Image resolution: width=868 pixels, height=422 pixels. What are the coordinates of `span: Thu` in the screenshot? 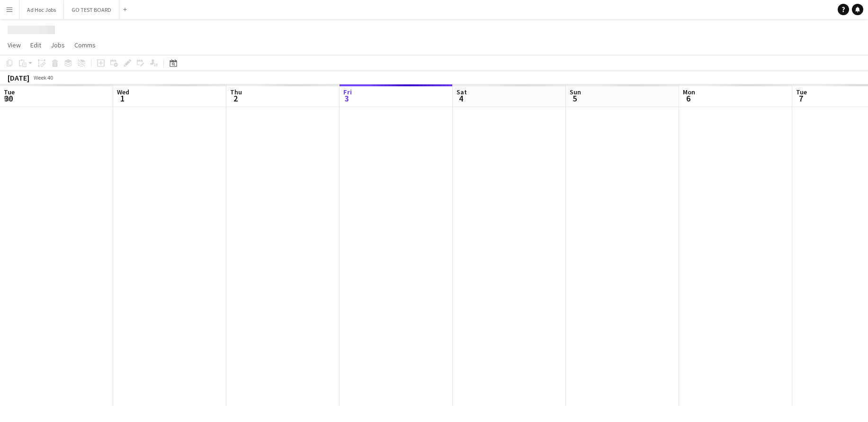 It's located at (236, 92).